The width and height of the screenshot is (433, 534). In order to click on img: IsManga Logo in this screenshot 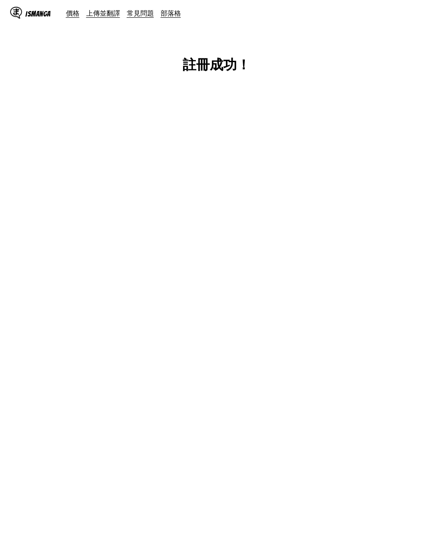, I will do `click(16, 13)`.